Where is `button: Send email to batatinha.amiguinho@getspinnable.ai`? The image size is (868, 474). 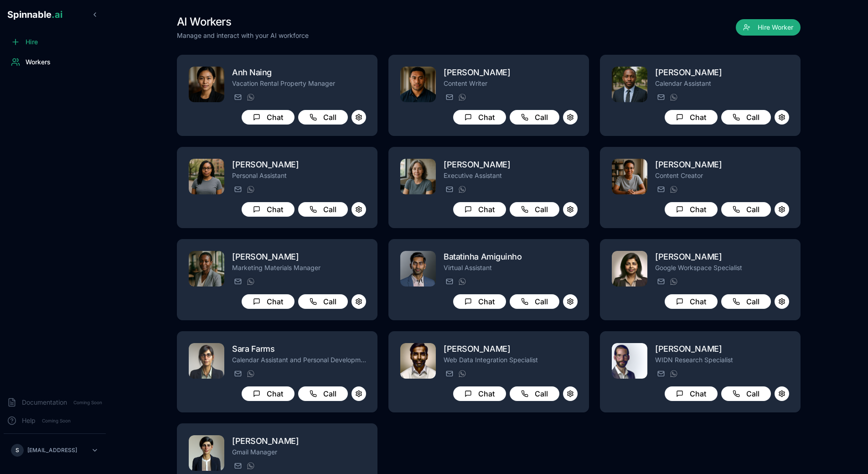 button: Send email to batatinha.amiguinho@getspinnable.ai is located at coordinates (449, 281).